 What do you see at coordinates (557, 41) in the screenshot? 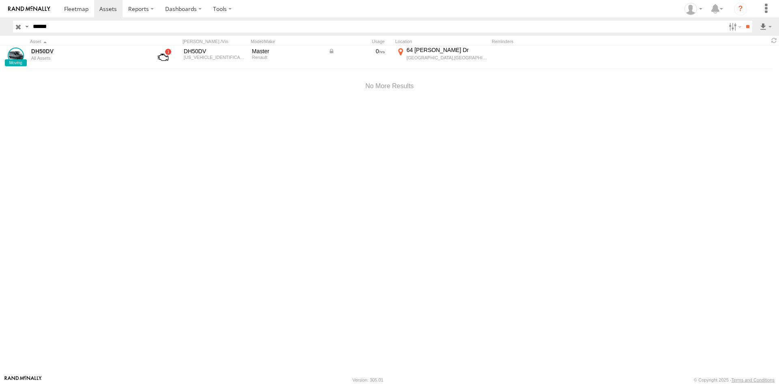
I see `div: Reminders` at bounding box center [557, 41].